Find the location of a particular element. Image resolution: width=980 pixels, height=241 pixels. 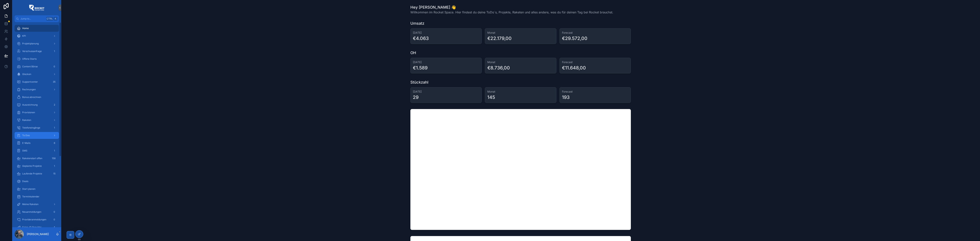

a: E-Mails6 is located at coordinates (37, 143).